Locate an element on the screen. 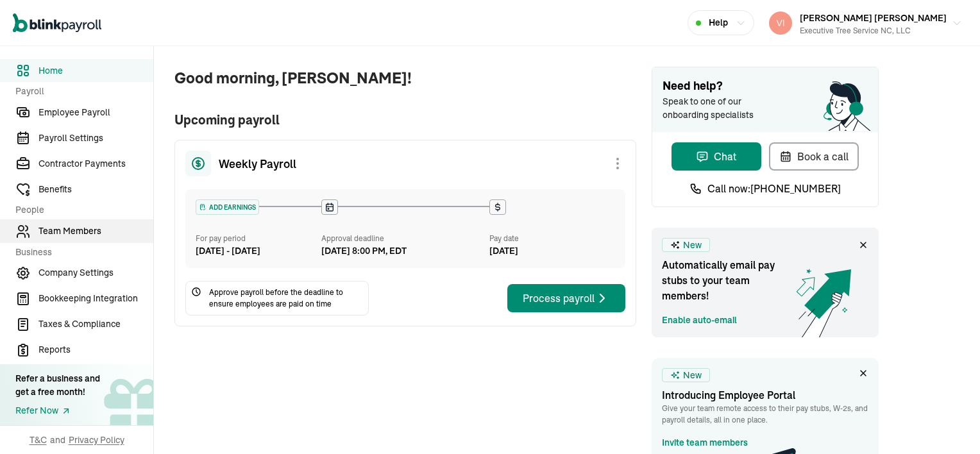  a: Enable auto-email is located at coordinates (699, 320).